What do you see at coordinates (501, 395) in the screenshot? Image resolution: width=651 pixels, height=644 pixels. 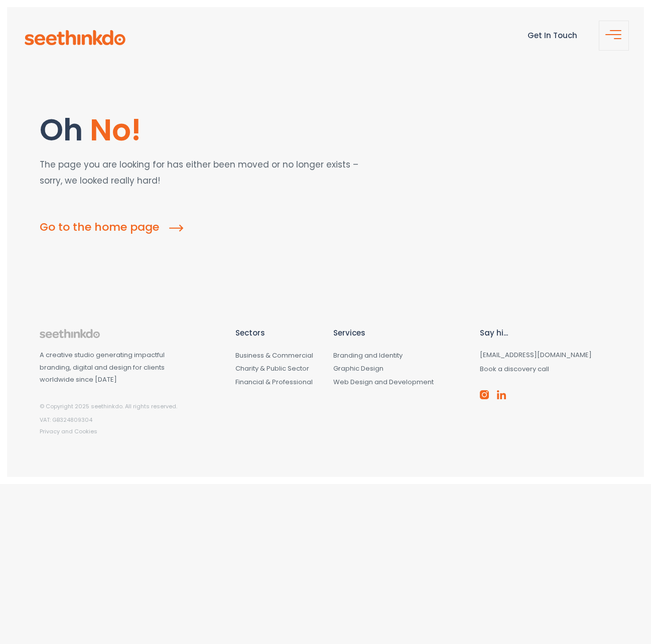 I see `img: linkedin-brand.png` at bounding box center [501, 395].